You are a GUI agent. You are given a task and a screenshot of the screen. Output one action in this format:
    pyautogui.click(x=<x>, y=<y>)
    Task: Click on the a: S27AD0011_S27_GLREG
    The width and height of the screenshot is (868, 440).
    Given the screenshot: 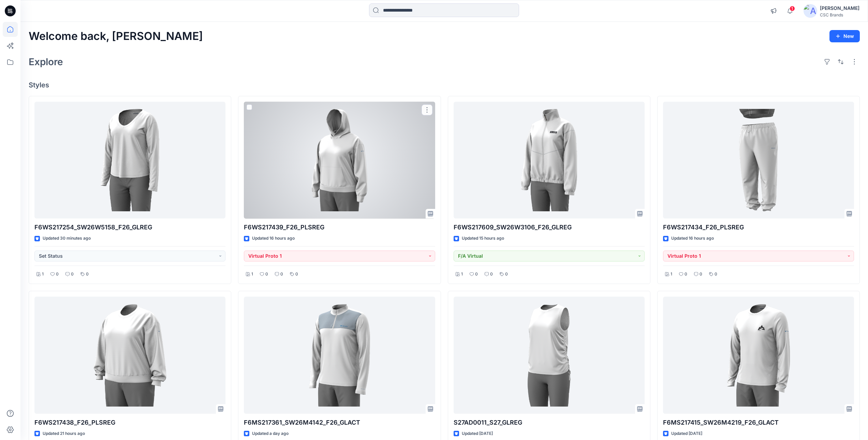 What is the action you would take?
    pyautogui.click(x=549, y=355)
    